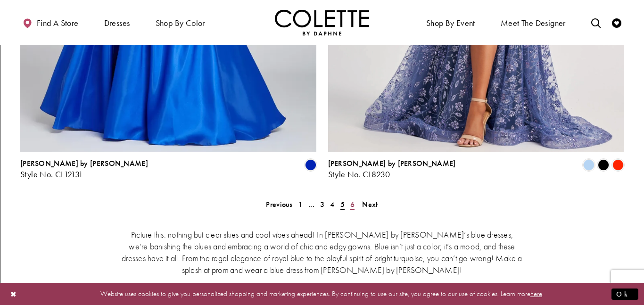 Image resolution: width=644 pixels, height=305 pixels. What do you see at coordinates (533, 22) in the screenshot?
I see `a: Meet the designer` at bounding box center [533, 22].